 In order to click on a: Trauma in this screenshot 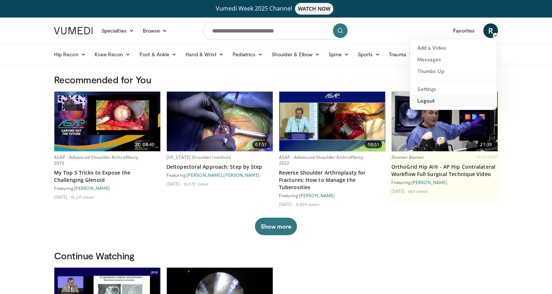, I will do `click(401, 54)`.